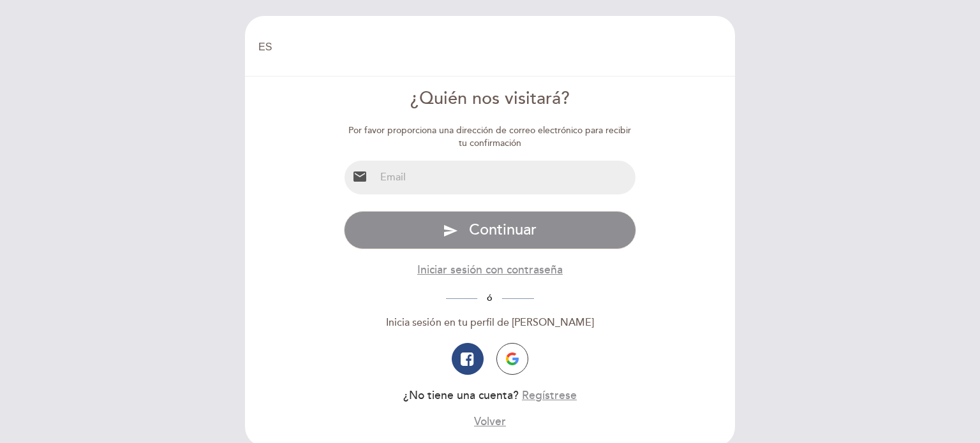 This screenshot has width=980, height=443. I want to click on i: send, so click(451, 231).